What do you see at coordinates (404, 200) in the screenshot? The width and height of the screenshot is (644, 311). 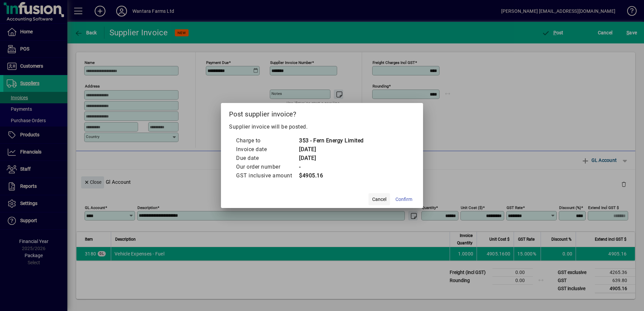 I see `span: Confirm` at bounding box center [404, 200].